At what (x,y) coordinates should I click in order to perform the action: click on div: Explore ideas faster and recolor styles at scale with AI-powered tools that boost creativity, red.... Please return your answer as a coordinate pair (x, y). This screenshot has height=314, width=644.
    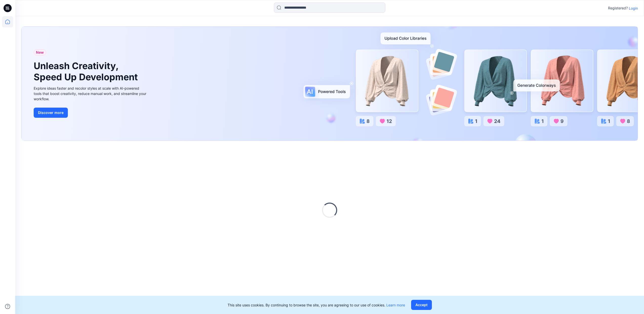
    Looking at the image, I should click on (91, 94).